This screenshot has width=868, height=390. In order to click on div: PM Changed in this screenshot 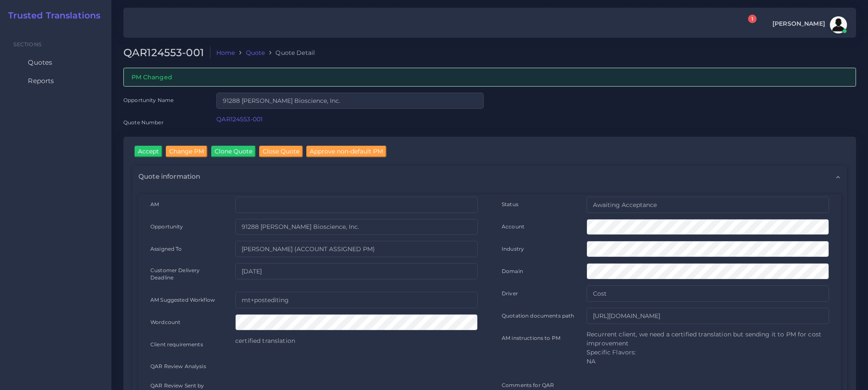, I will do `click(490, 77)`.